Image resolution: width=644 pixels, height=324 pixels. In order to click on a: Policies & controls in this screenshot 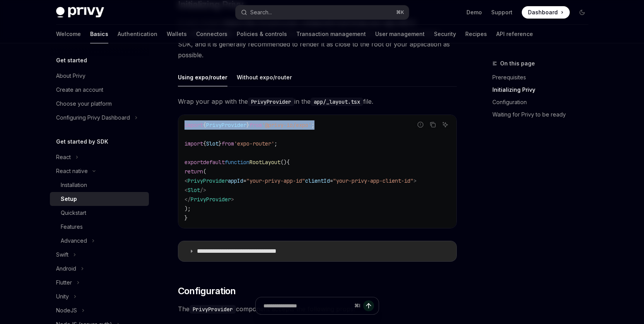, I will do `click(262, 34)`.